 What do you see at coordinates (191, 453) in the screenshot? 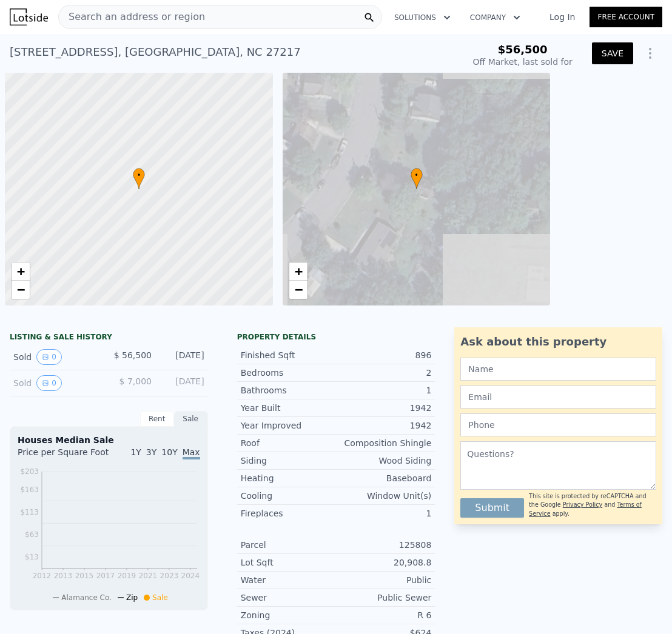
I see `span: Max` at bounding box center [191, 453].